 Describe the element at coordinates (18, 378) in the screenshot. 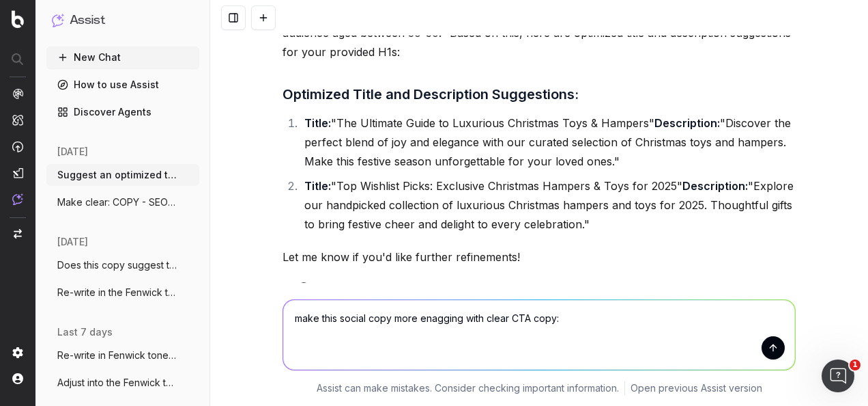

I see `img: My account` at that location.